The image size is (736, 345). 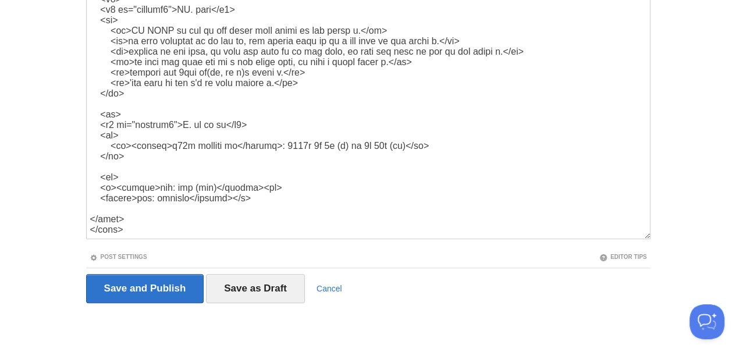 What do you see at coordinates (145, 289) in the screenshot?
I see `input: Save and Publish` at bounding box center [145, 289].